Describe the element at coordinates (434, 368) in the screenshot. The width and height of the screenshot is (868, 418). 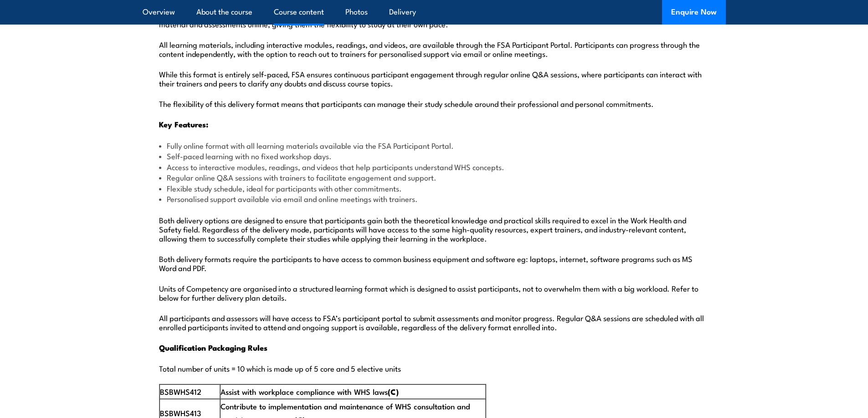
I see `p: Total number of units = 10 which is made up of 5 core and 5 elective units` at that location.